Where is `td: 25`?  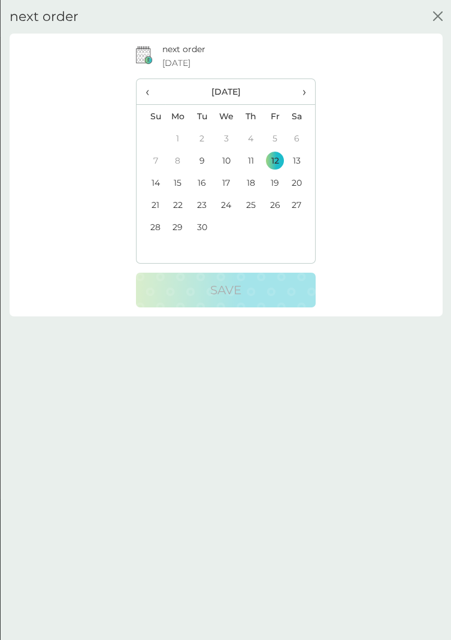
td: 25 is located at coordinates (250, 204).